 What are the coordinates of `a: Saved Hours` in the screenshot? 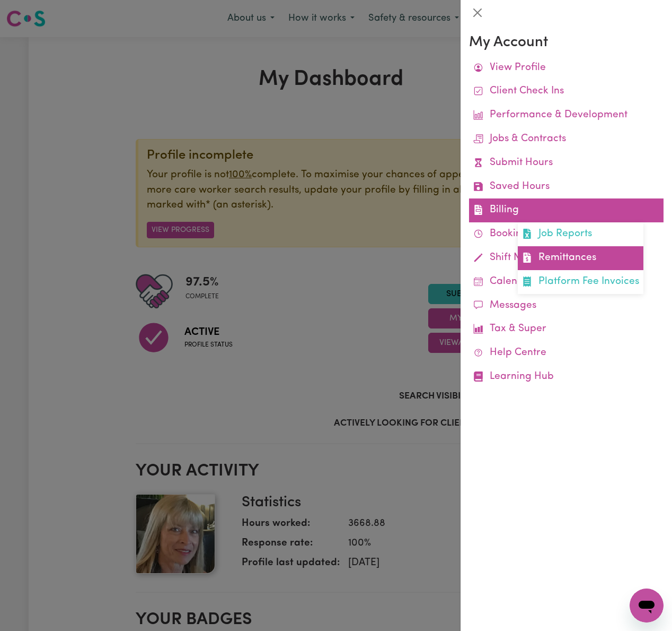 It's located at (566, 187).